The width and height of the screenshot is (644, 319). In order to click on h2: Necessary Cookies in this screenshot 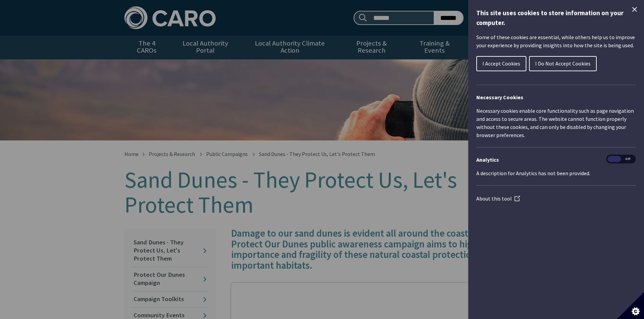, I will do `click(556, 97)`.